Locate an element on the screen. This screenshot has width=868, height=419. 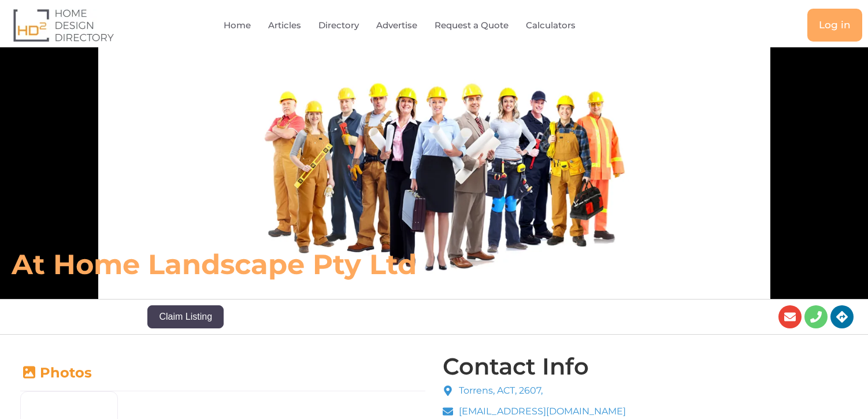
nav: Menu is located at coordinates (412, 26).